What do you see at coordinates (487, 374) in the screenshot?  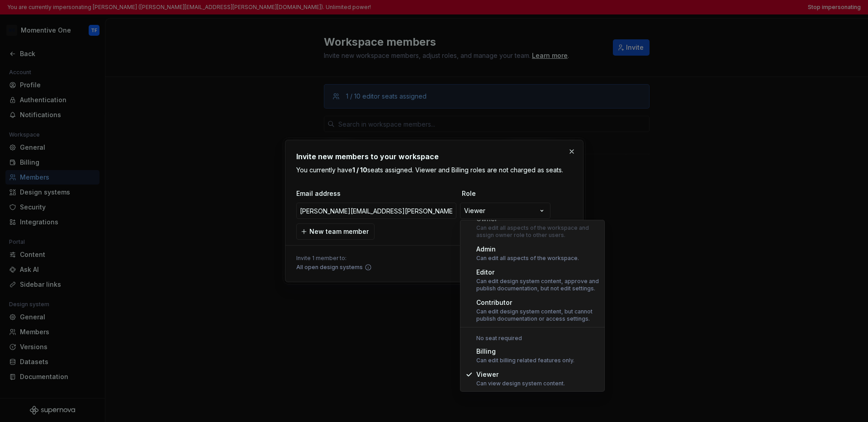 I see `span: Viewer` at bounding box center [487, 374].